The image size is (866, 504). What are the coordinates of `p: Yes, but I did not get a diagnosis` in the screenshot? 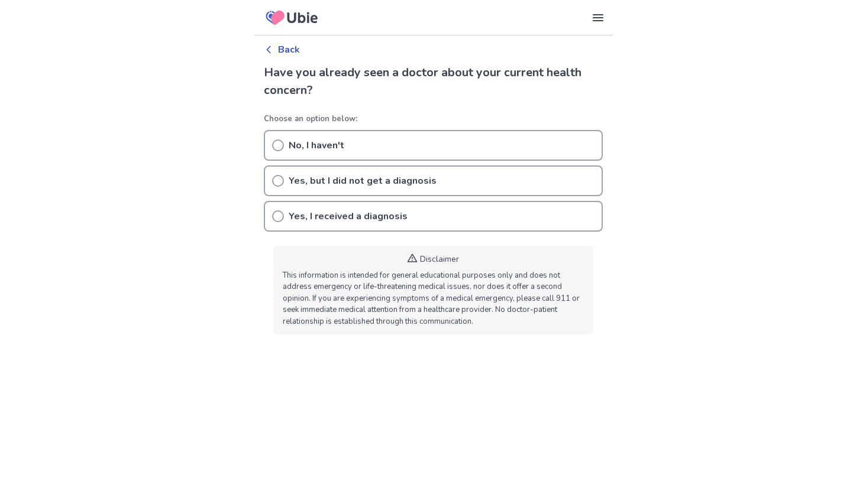 It's located at (362, 181).